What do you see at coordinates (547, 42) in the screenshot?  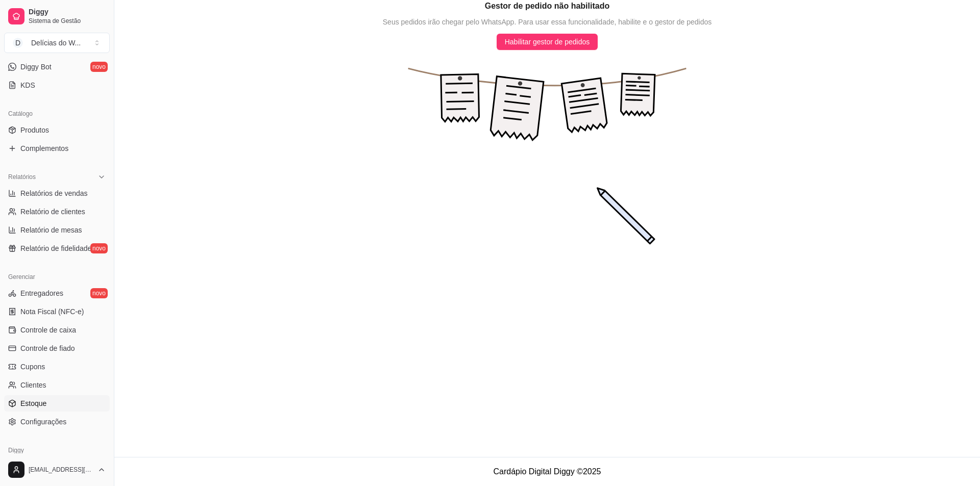 I see `button: Habilitar gestor de pedidos` at bounding box center [547, 42].